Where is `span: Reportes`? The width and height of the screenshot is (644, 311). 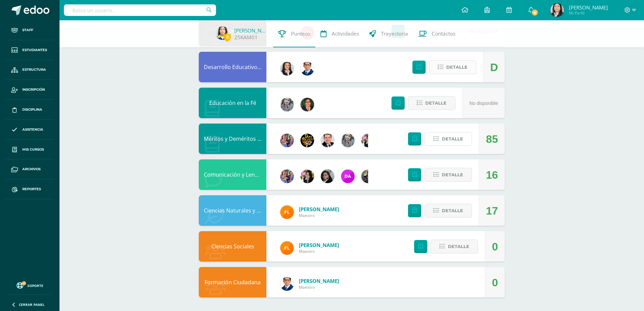 span: Reportes is located at coordinates (32, 189).